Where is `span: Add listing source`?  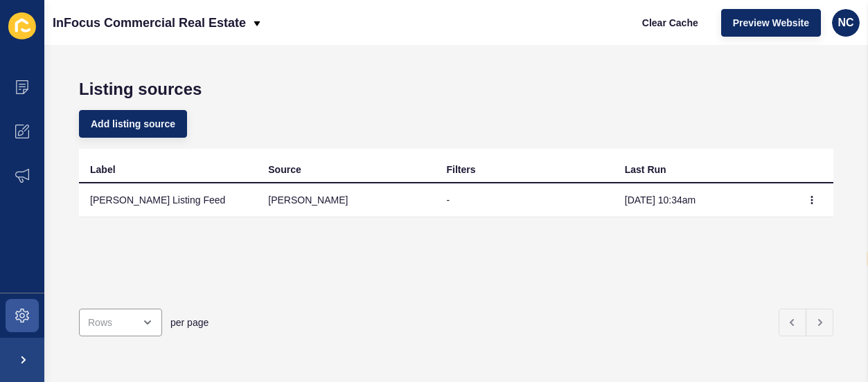
span: Add listing source is located at coordinates (133, 124).